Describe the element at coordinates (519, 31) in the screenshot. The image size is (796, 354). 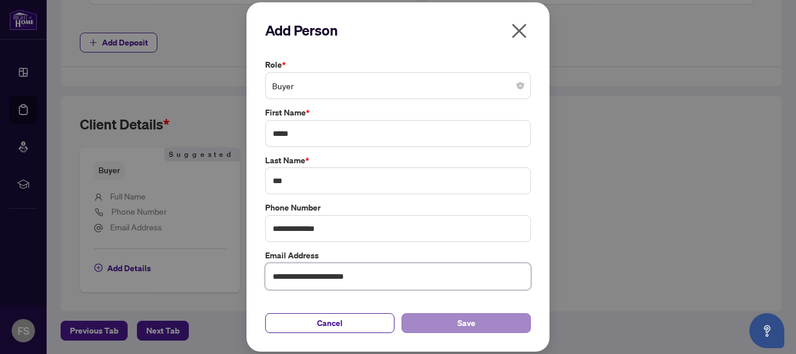
I see `span: close` at that location.